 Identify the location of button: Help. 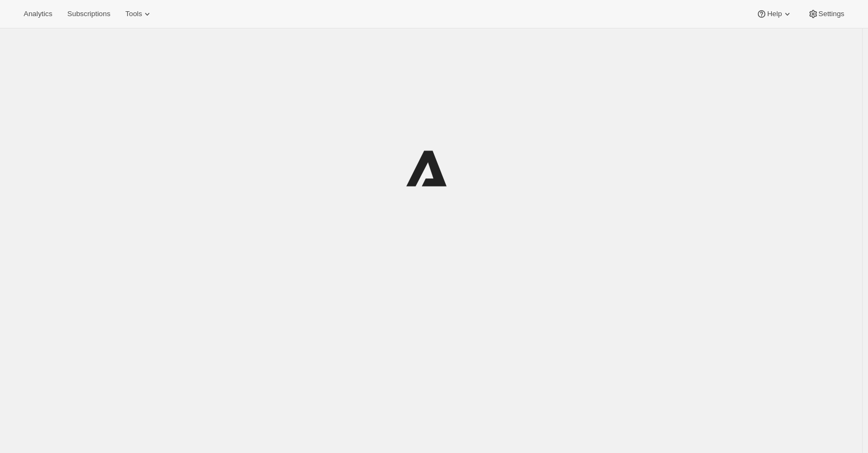
(774, 14).